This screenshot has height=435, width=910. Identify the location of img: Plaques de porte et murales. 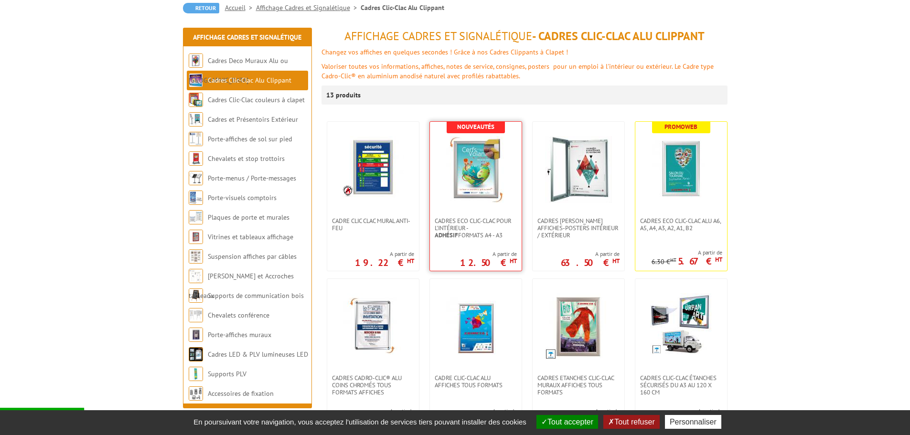
(196, 217).